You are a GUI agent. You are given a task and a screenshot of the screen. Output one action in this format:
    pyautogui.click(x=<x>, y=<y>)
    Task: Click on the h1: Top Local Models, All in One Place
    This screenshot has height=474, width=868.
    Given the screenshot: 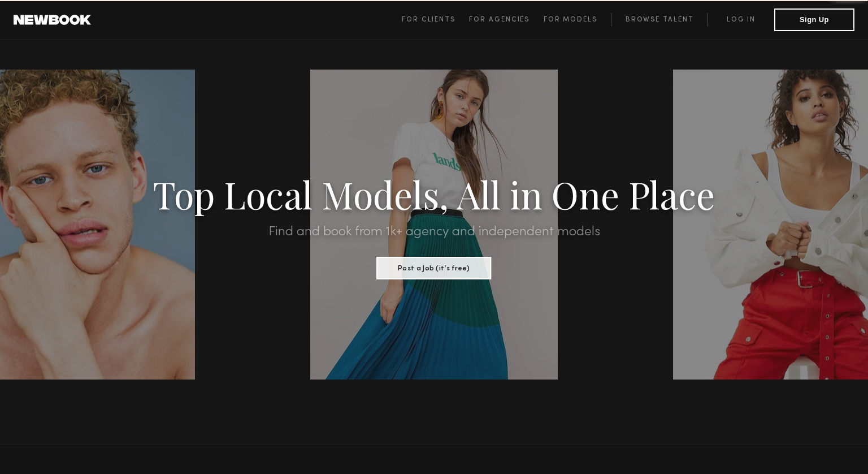 What is the action you would take?
    pyautogui.click(x=434, y=194)
    